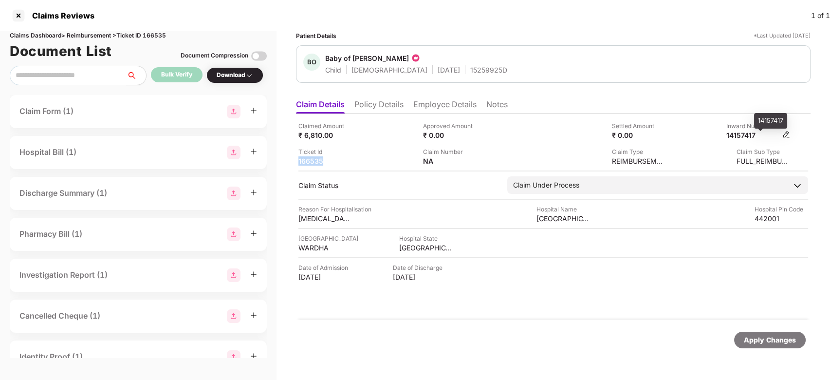  Describe the element at coordinates (259, 56) in the screenshot. I see `img: svg+xml;base64,PHN2ZyBpZD0iVG9nZ2xlLTMyeDMyIiB4bWxucz0iaHR0cDovL3d3dy53My5vcmcvMjAwMC9zdmciIHdpZH...` at that location.